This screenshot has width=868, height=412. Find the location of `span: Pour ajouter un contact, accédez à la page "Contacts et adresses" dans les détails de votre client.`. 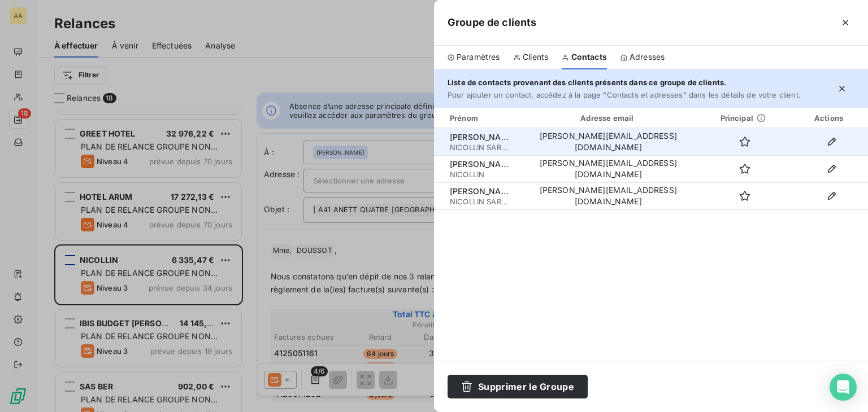

span: Pour ajouter un contact, accédez à la page "Contacts et adresses" dans les détails de votre client. is located at coordinates (624, 95).